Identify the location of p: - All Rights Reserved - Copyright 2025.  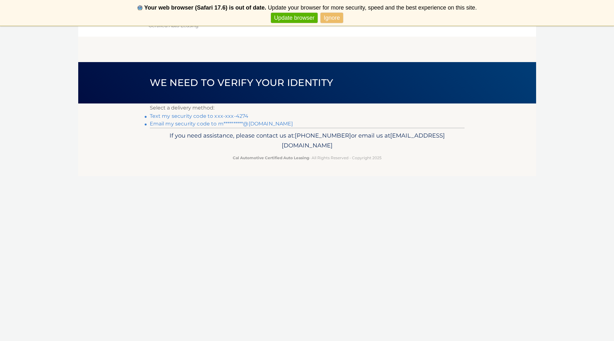
(307, 157).